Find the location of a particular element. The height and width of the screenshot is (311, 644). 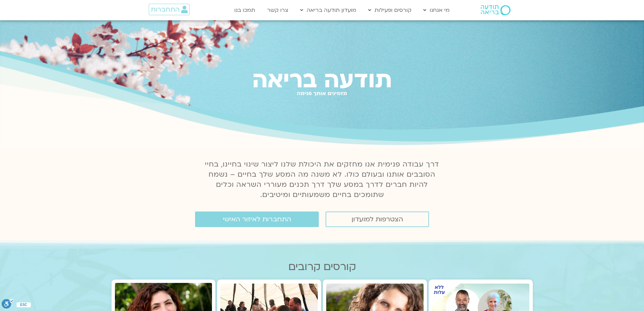

a: תמכו בנו is located at coordinates (245, 10).